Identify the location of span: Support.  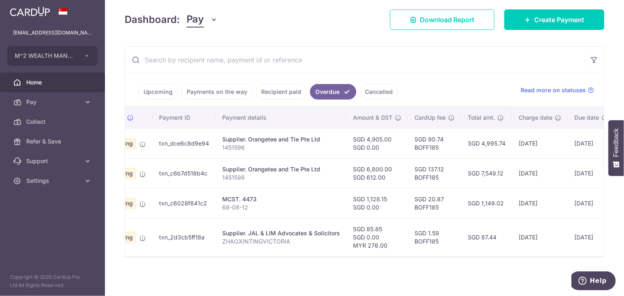
(53, 161).